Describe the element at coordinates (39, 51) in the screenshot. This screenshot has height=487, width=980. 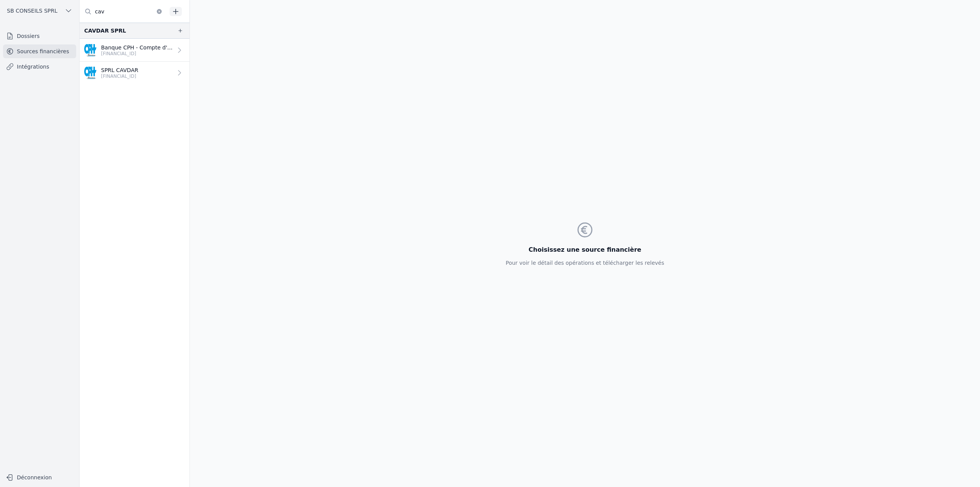
I see `a: Sources financières` at that location.